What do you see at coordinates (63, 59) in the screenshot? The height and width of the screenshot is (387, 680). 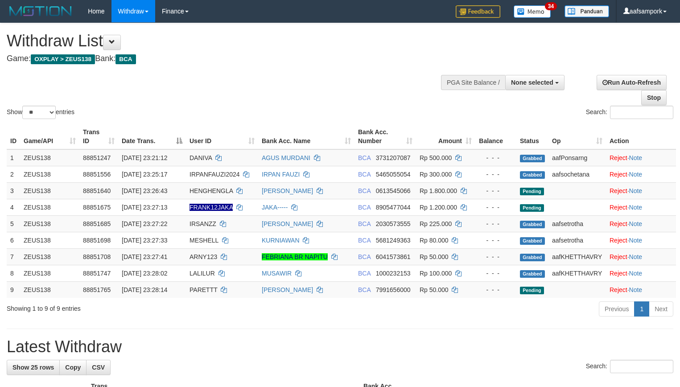 I see `span: OXPLAY > ZEUS138` at bounding box center [63, 59].